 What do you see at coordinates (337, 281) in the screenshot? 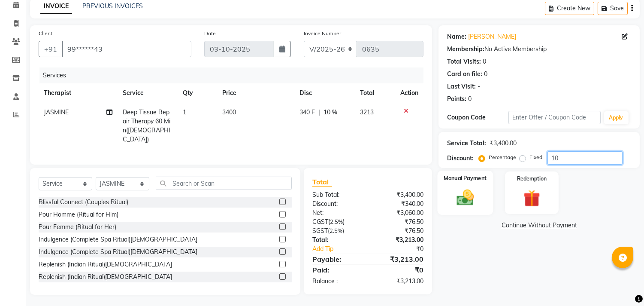
I see `div: Balance :` at bounding box center [337, 281].